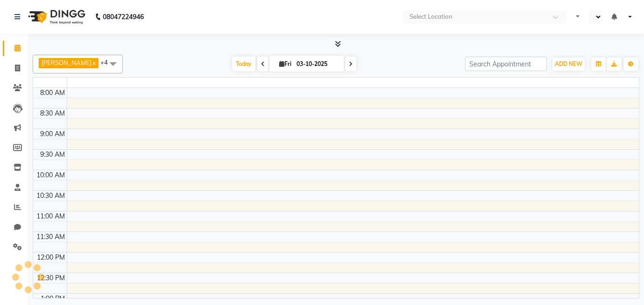 The width and height of the screenshot is (644, 305). I want to click on input: 2025-10-03, so click(317, 64).